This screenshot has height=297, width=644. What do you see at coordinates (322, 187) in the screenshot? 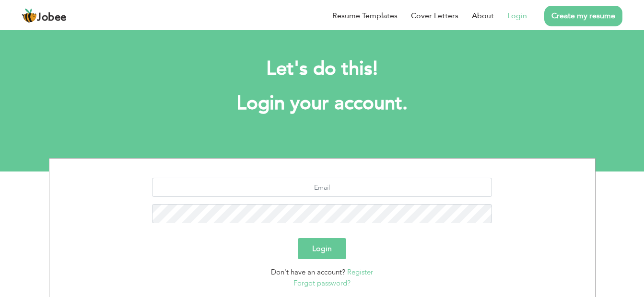
I see `input: Email` at bounding box center [322, 187].